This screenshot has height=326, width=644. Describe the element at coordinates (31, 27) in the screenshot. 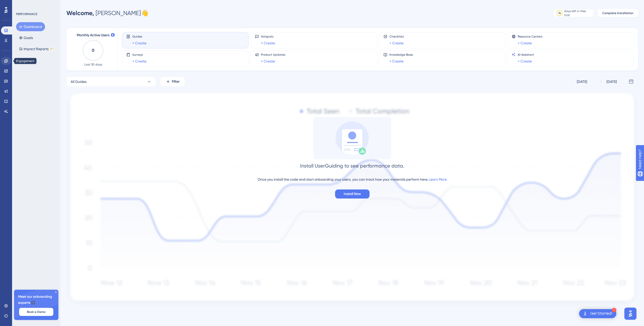

I see `button: Dashboard` at that location.